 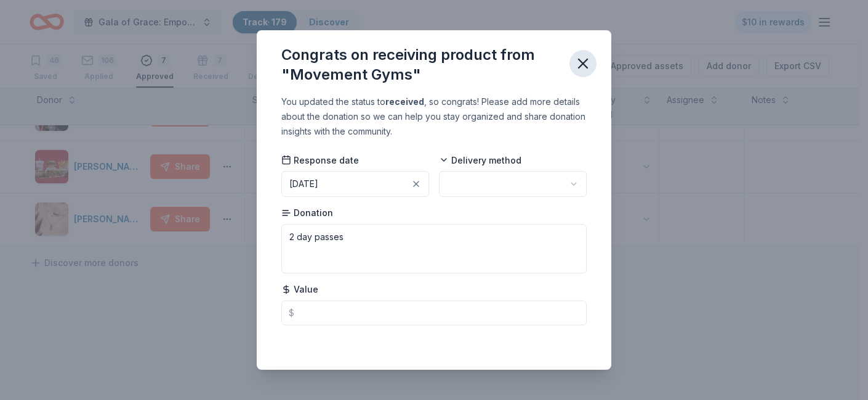 What do you see at coordinates (420, 64) in the screenshot?
I see `div: Congrats on receiving product from "Movement Gyms"` at bounding box center [420, 64].